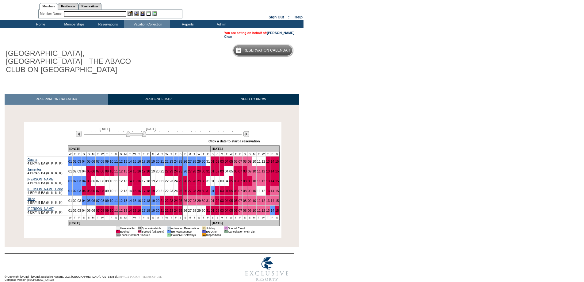 The height and width of the screenshot is (282, 584). What do you see at coordinates (180, 171) in the screenshot?
I see `a: 25` at bounding box center [180, 171].